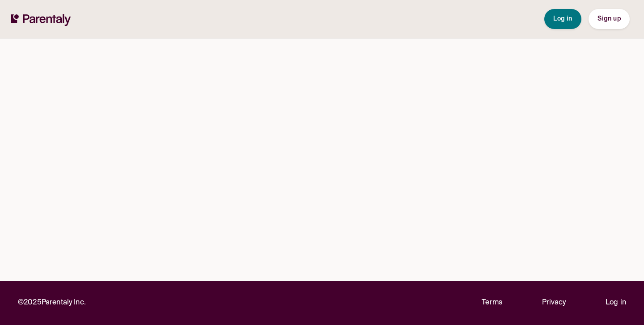 The width and height of the screenshot is (644, 325). What do you see at coordinates (492, 303) in the screenshot?
I see `a: Terms` at bounding box center [492, 303].